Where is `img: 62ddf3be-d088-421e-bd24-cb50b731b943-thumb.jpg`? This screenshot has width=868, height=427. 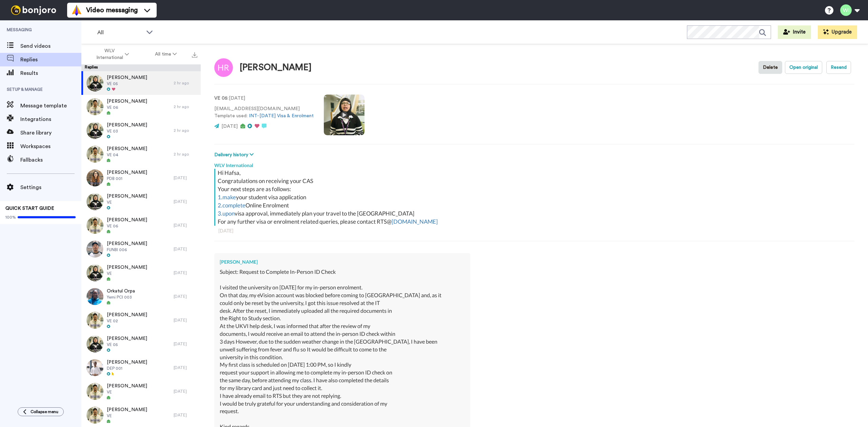 img: 62ddf3be-d088-421e-bd24-cb50b731b943-thumb.jpg is located at coordinates (95, 320).